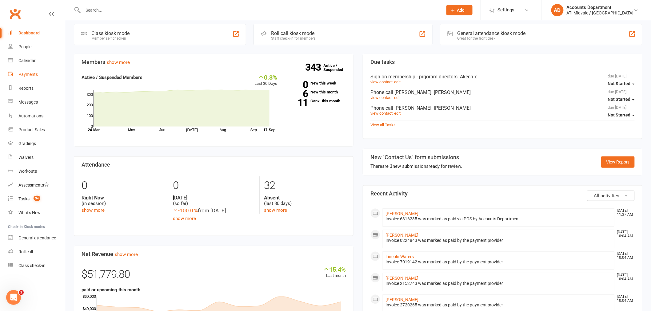 The image size is (651, 311). What do you see at coordinates (298, 103) in the screenshot?
I see `strong: 11` at bounding box center [298, 103].